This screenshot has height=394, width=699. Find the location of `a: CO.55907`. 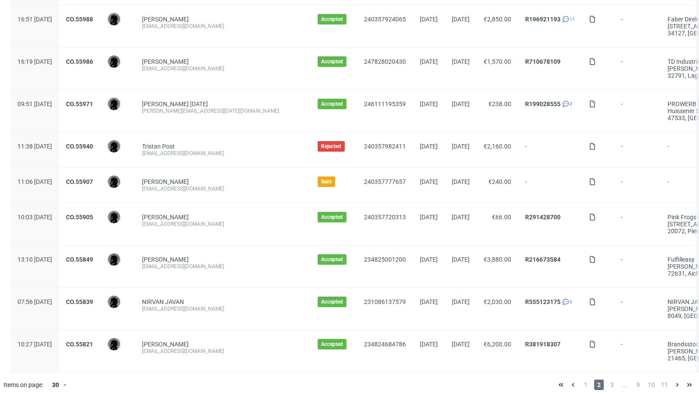

a: CO.55907 is located at coordinates (80, 182).